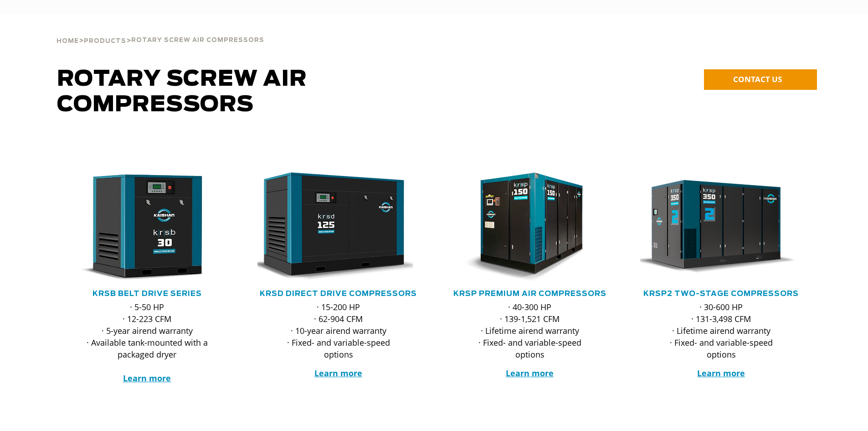 Image resolution: width=868 pixels, height=431 pixels. Describe the element at coordinates (105, 41) in the screenshot. I see `span: Products` at that location.